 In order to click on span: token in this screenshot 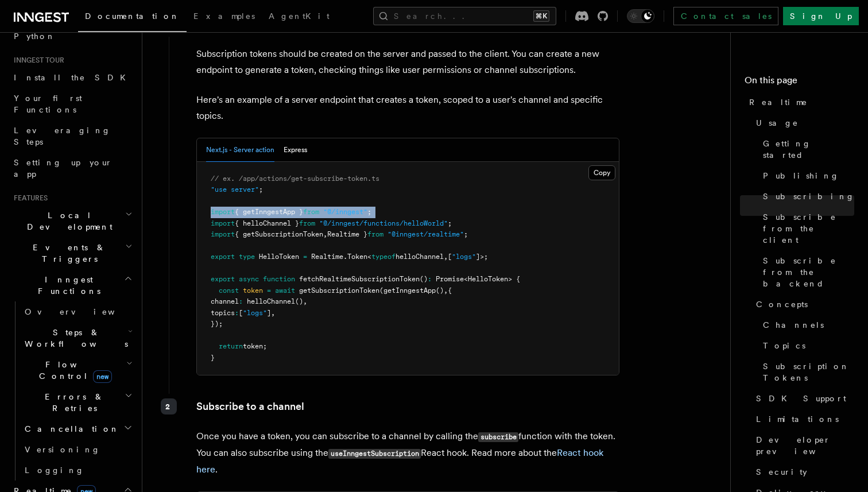, I will do `click(252, 291)`.